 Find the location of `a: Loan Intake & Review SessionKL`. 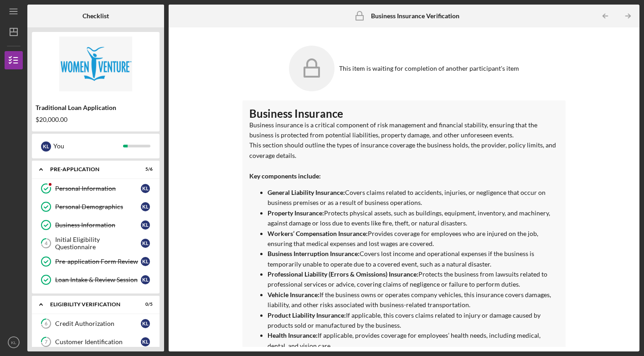

a: Loan Intake & Review SessionKL is located at coordinates (96, 280).